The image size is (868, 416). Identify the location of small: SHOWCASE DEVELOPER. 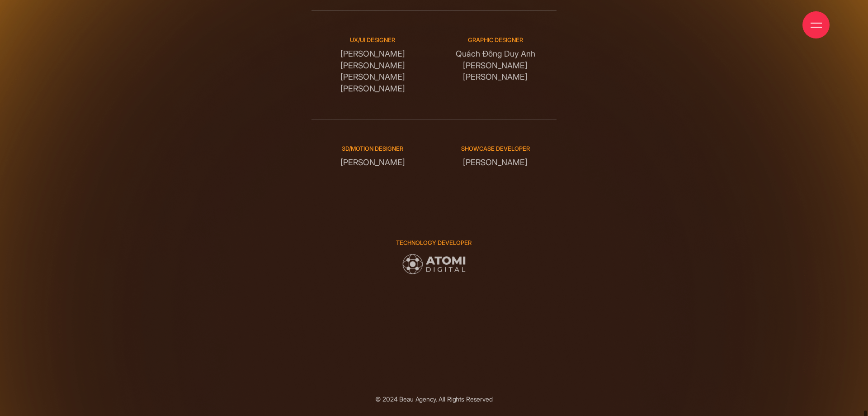
(495, 149).